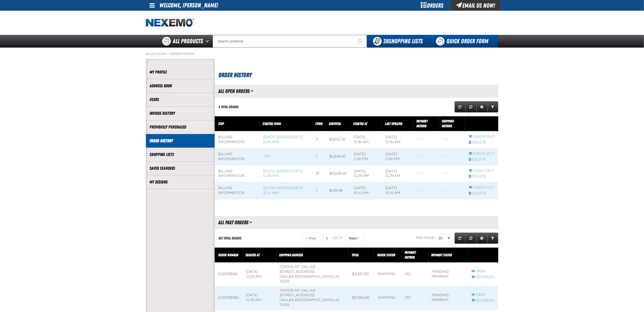  What do you see at coordinates (482, 171) in the screenshot?
I see `a: Continue checkout started from Quick Order (7/16/2025, 11:29 AM)` at bounding box center [482, 171].